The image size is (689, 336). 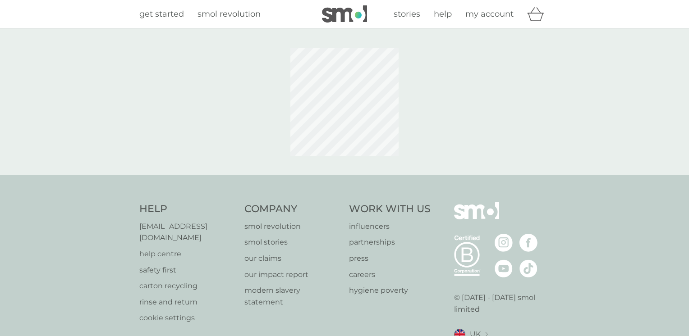 I want to click on a: help centre, so click(x=187, y=254).